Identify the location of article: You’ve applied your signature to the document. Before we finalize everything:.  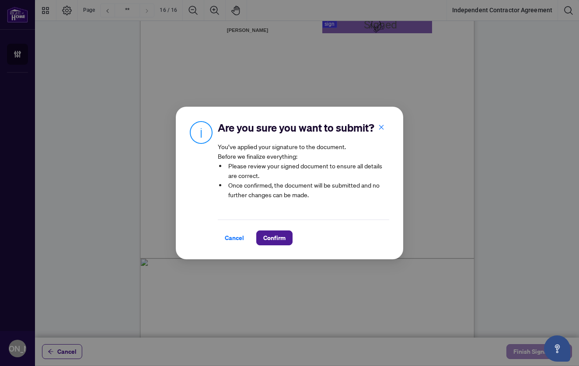
(303, 174).